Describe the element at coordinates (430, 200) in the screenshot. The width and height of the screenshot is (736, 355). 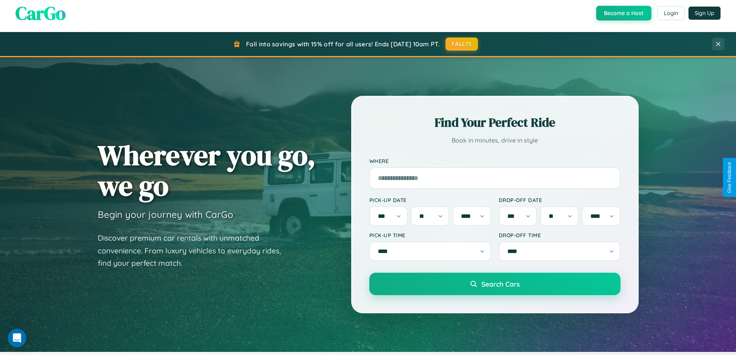
I see `label: Pick-up Date` at that location.